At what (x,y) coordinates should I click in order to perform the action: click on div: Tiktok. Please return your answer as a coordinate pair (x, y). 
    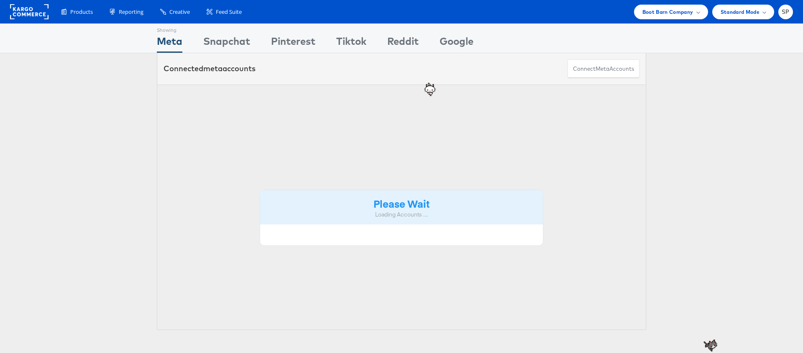
    Looking at the image, I should click on (351, 43).